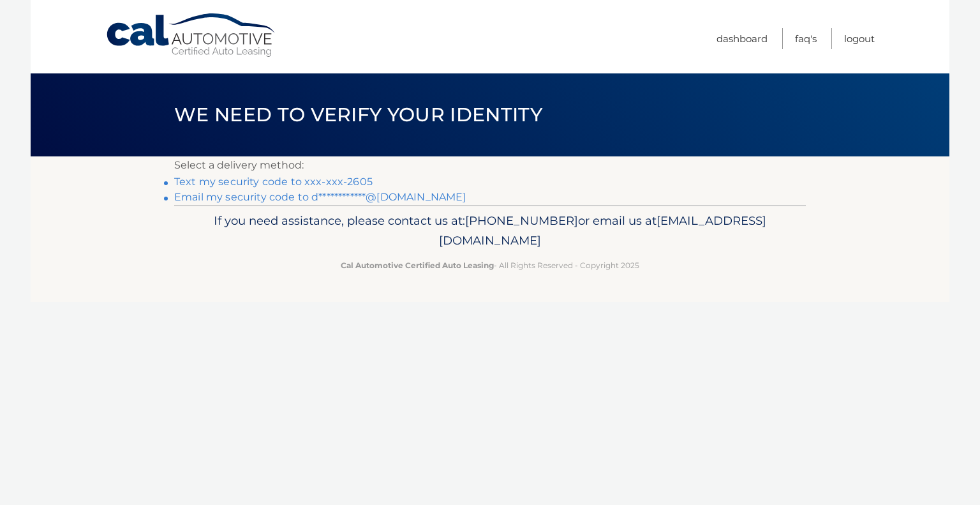 This screenshot has height=505, width=980. Describe the element at coordinates (859, 38) in the screenshot. I see `a: Logout` at that location.